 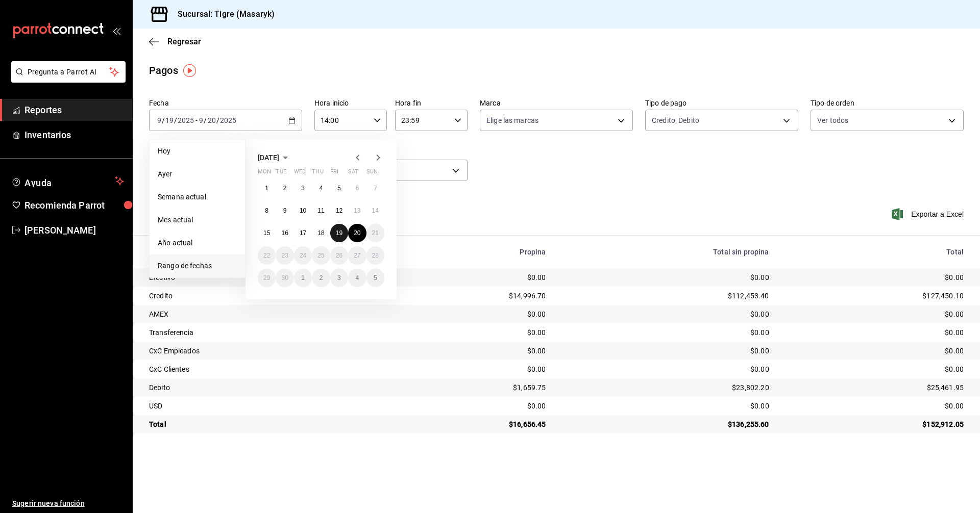 What do you see at coordinates (665, 388) in the screenshot?
I see `div: $23,802.20` at bounding box center [665, 388].